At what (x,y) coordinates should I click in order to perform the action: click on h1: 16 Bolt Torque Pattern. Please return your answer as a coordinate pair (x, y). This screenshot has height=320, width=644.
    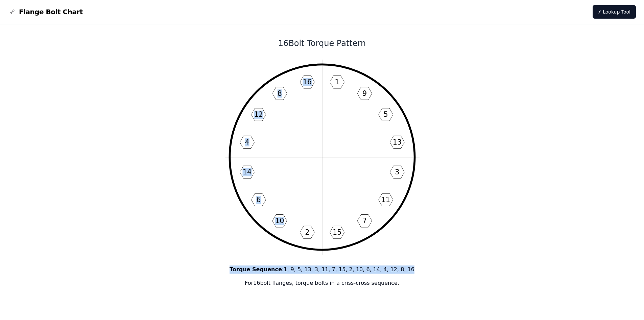
    Looking at the image, I should click on (322, 43).